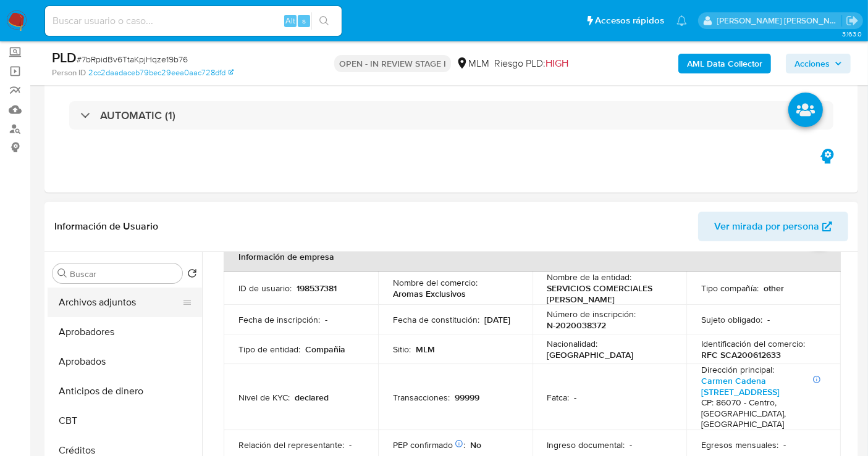  Describe the element at coordinates (737, 370) in the screenshot. I see `p: Dirección principal :` at that location.